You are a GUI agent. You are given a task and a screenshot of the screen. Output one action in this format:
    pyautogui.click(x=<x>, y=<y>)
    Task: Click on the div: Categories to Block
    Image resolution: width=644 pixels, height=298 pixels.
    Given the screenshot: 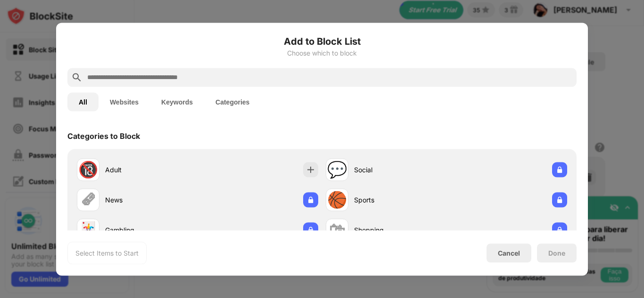 What is the action you would take?
    pyautogui.click(x=103, y=136)
    